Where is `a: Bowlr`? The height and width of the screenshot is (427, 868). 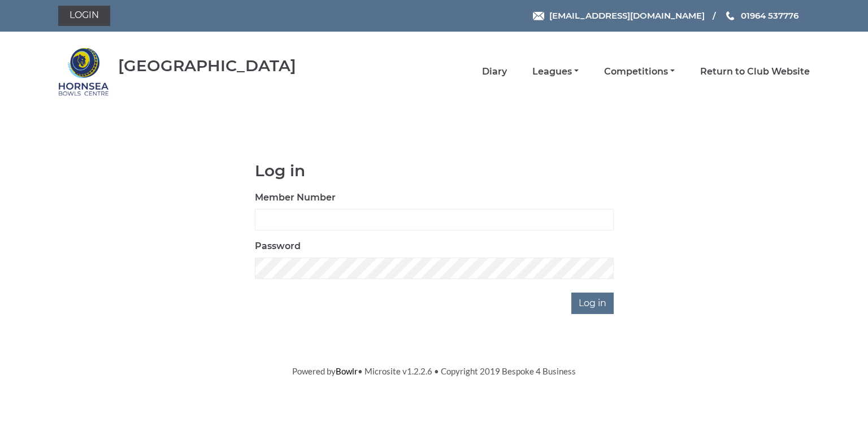
a: Bowlr is located at coordinates (346, 371).